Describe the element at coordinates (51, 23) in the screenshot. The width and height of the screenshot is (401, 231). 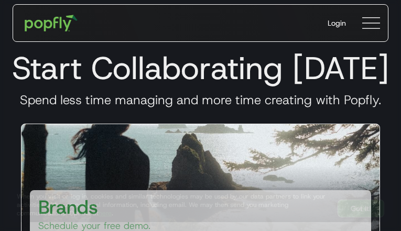
I see `a: home` at that location.